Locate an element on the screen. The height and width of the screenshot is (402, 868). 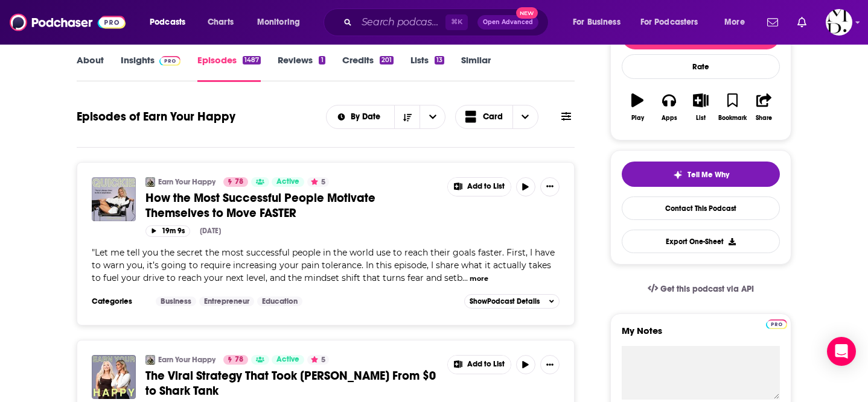
a: Episodes1487 is located at coordinates (229, 68).